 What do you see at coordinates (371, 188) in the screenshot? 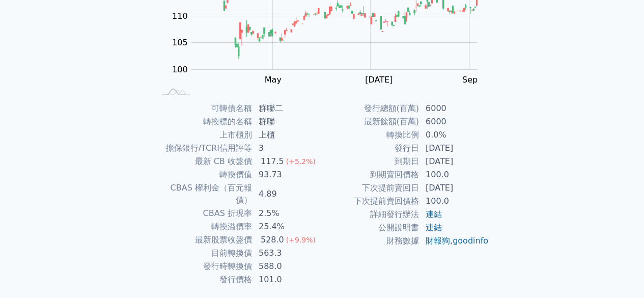
I see `td: 下次提前賣回日` at bounding box center [371, 188].